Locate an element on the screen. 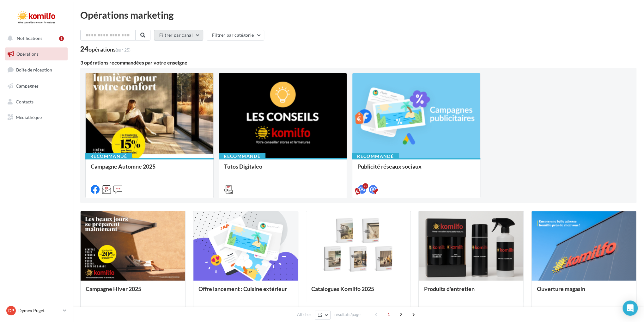  a: Contacts is located at coordinates (37, 102).